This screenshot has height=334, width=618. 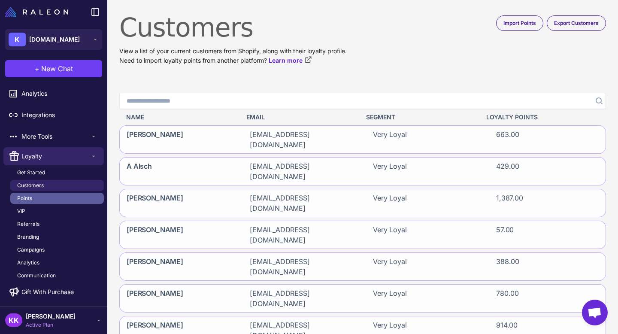 I want to click on span: Points, so click(x=24, y=198).